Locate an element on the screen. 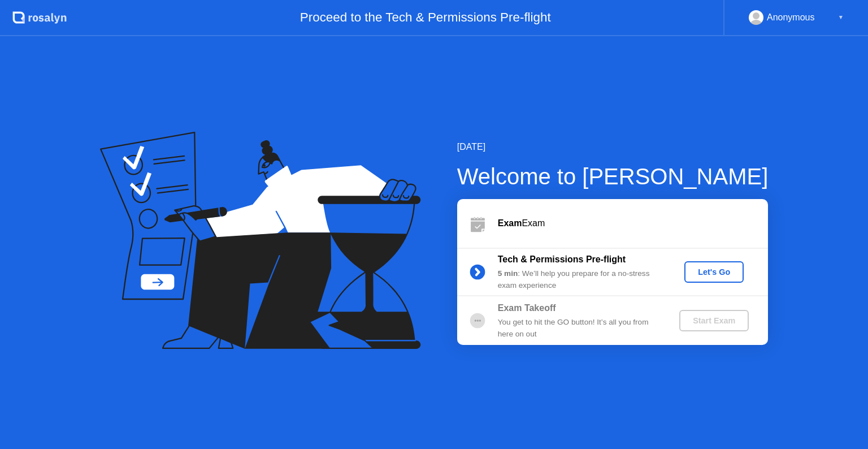 The width and height of the screenshot is (868, 449). div: Start Exam is located at coordinates (714, 320).